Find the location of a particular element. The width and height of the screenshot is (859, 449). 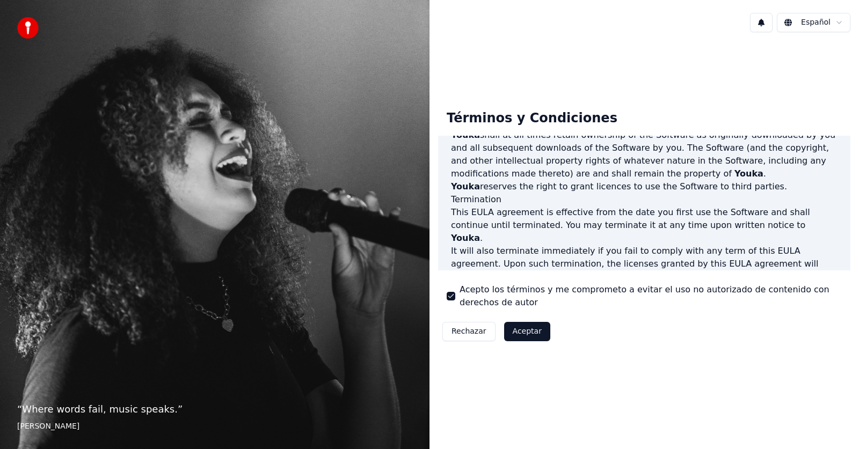

p: reserves the right to grant licences to use the Software to third parties. is located at coordinates (644, 187).